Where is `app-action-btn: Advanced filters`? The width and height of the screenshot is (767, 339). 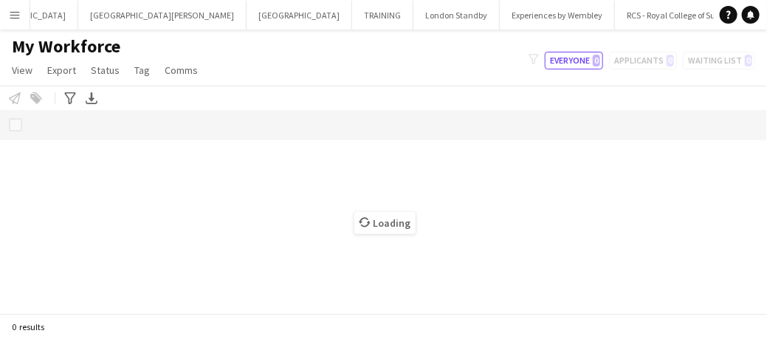
app-action-btn: Advanced filters is located at coordinates (70, 98).